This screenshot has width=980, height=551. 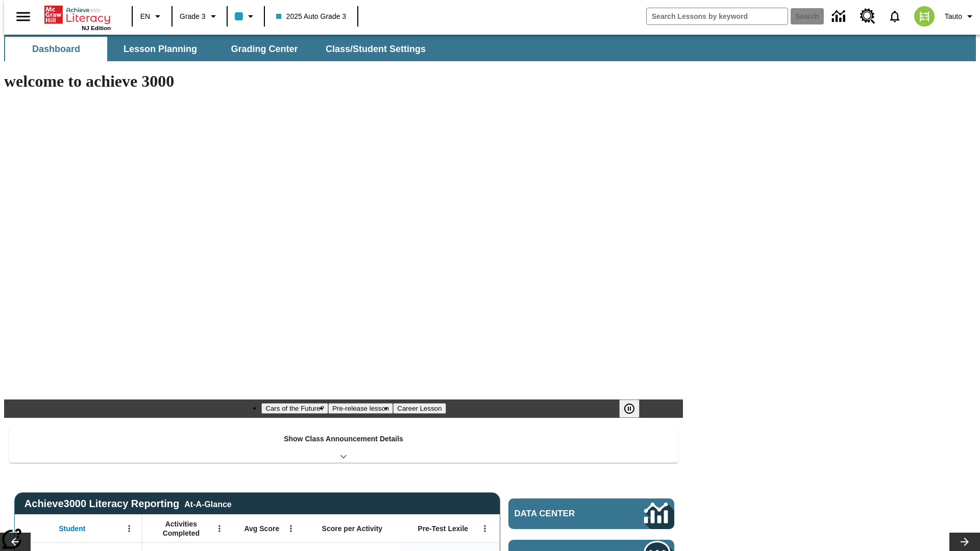 I want to click on img: avatar image, so click(x=924, y=17).